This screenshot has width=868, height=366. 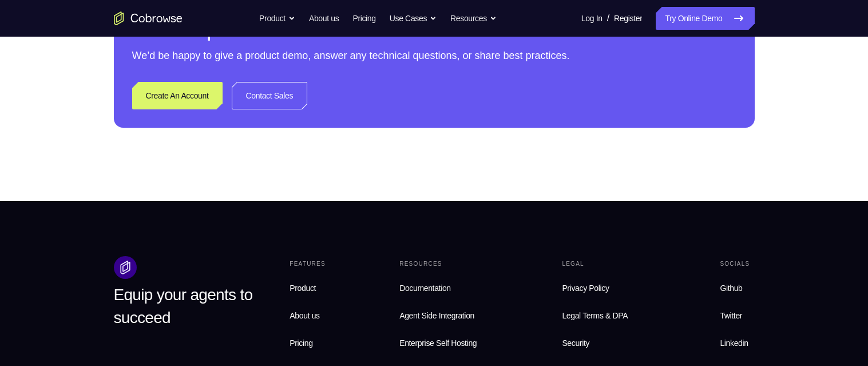 What do you see at coordinates (413, 18) in the screenshot?
I see `button: Use Cases` at bounding box center [413, 18].